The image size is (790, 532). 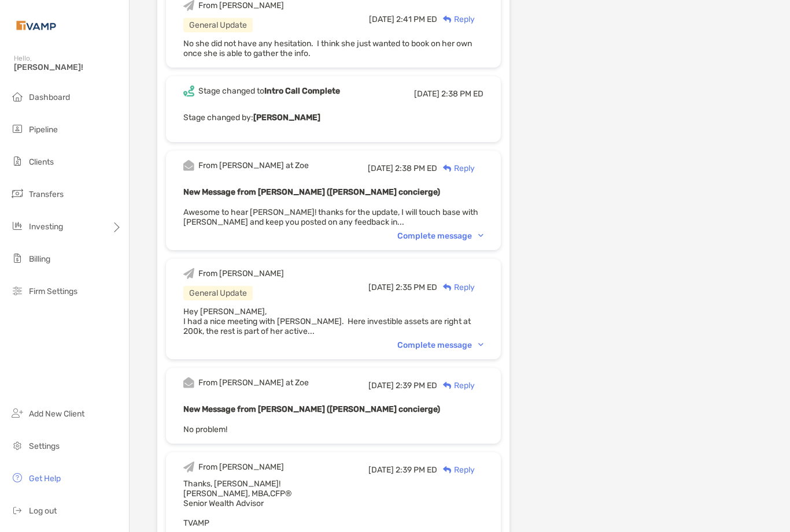 I want to click on span: 2:41 PM ED, so click(x=416, y=19).